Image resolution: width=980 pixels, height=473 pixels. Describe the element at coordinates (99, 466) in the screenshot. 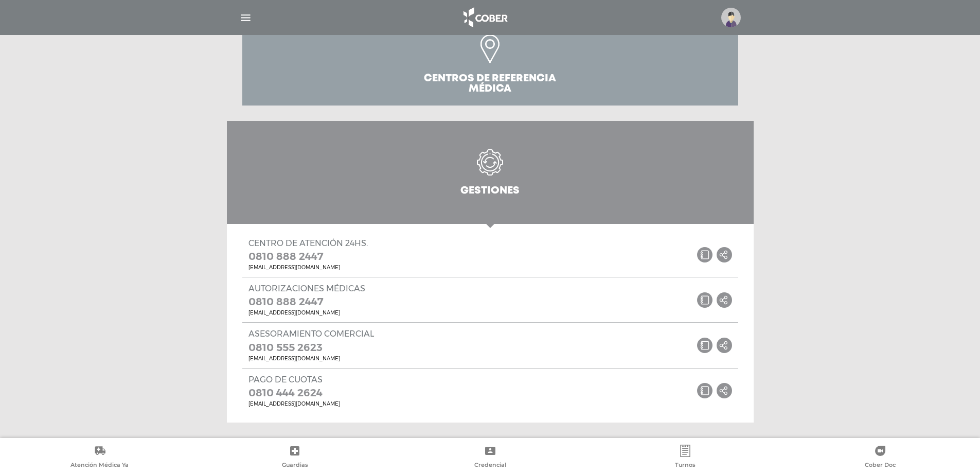

I see `span: Atención Médica Ya` at that location.